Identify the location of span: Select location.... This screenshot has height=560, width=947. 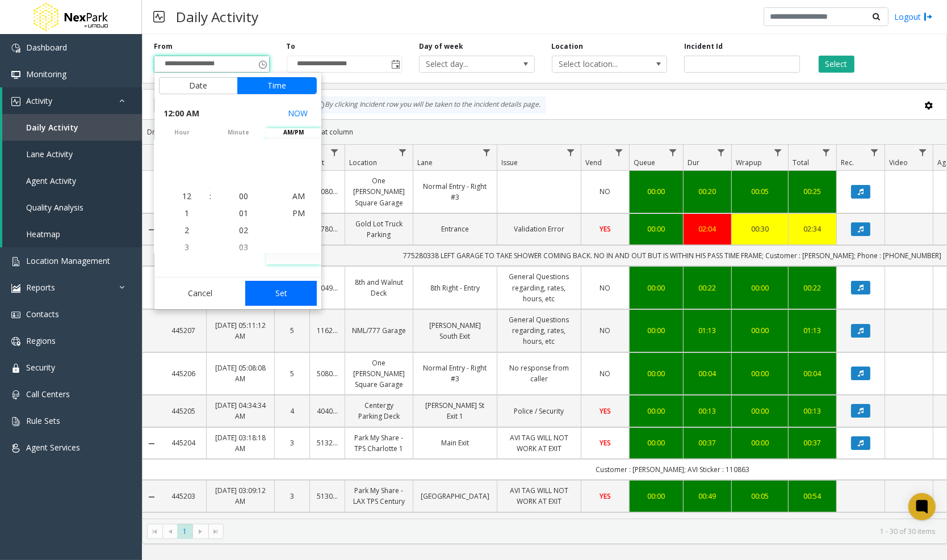
(598, 64).